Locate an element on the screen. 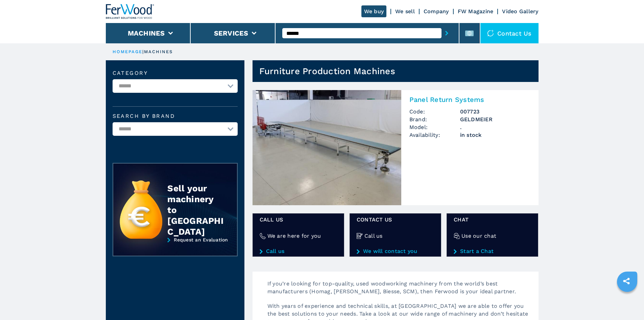 This screenshot has height=320, width=644. img: Panel Return Systems GELDMEIER . is located at coordinates (327, 148).